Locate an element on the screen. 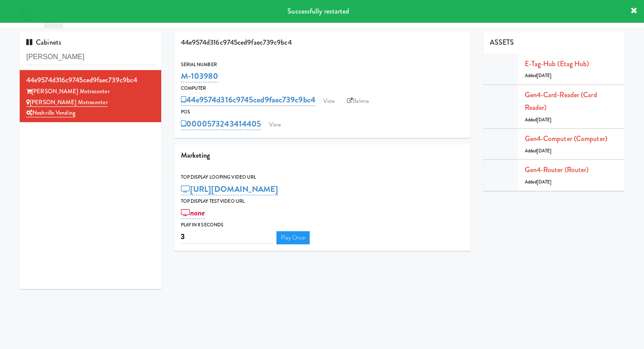 The image size is (644, 349). div: POS is located at coordinates (322, 112).